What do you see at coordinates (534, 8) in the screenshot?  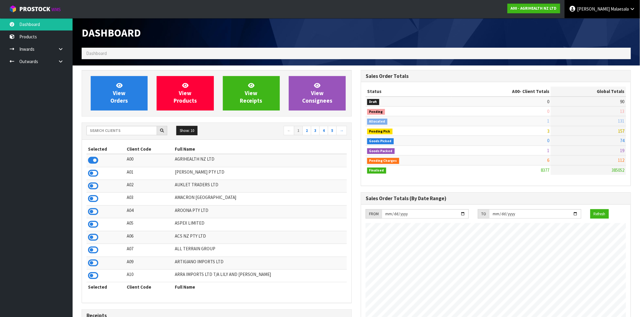 I see `a: A00 - AGRIHEALTH NZ LTD` at bounding box center [534, 8].